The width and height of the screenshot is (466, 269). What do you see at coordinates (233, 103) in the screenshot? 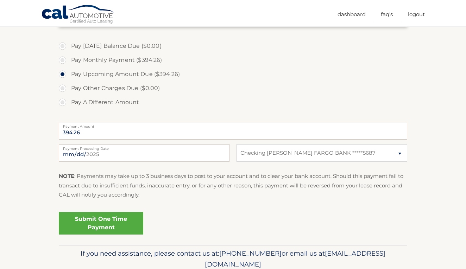
I see `label: Pay A Different Amount` at bounding box center [233, 103].